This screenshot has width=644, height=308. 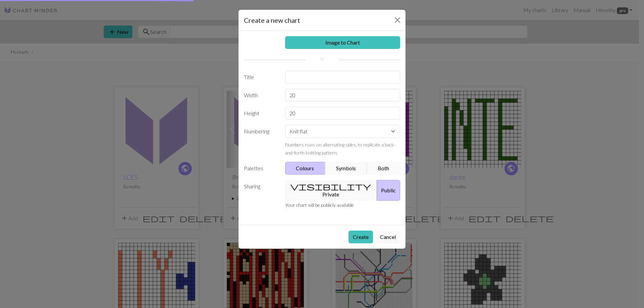 I want to click on label: Sharing, so click(x=260, y=191).